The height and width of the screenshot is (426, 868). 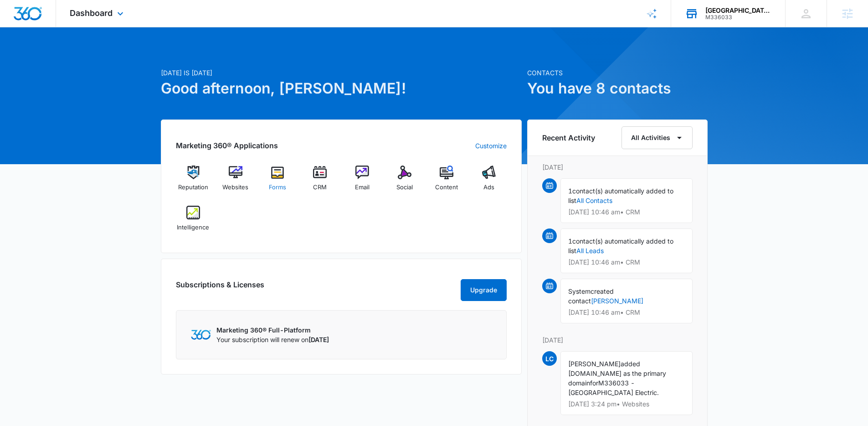 What do you see at coordinates (738, 11) in the screenshot?
I see `div: account name` at bounding box center [738, 11].